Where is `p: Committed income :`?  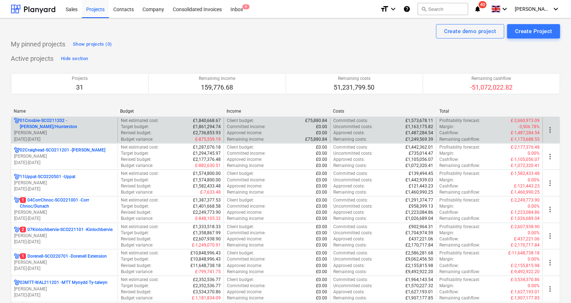
p: Committed income : is located at coordinates (246, 154).